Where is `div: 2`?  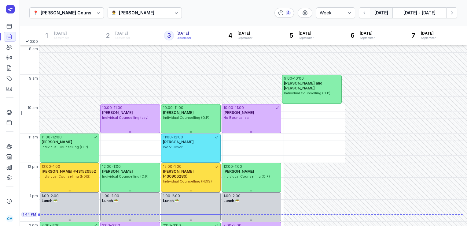 div: 2 is located at coordinates (108, 35).